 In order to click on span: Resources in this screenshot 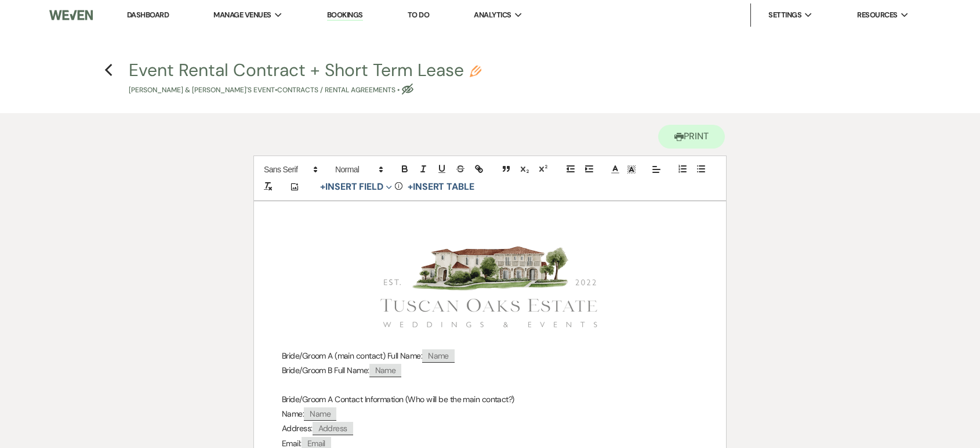, I will do `click(877, 15)`.